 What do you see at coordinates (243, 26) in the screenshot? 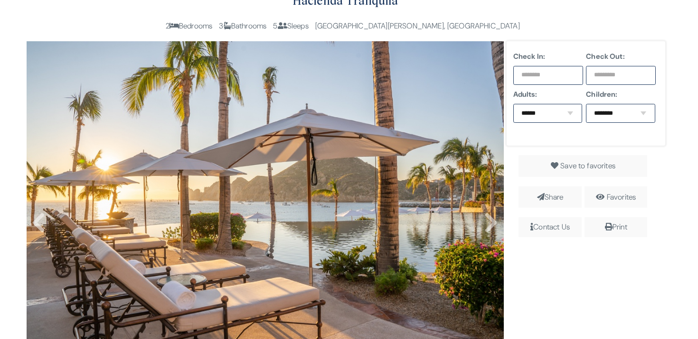
I see `span: 3 Bathrooms` at bounding box center [243, 26].